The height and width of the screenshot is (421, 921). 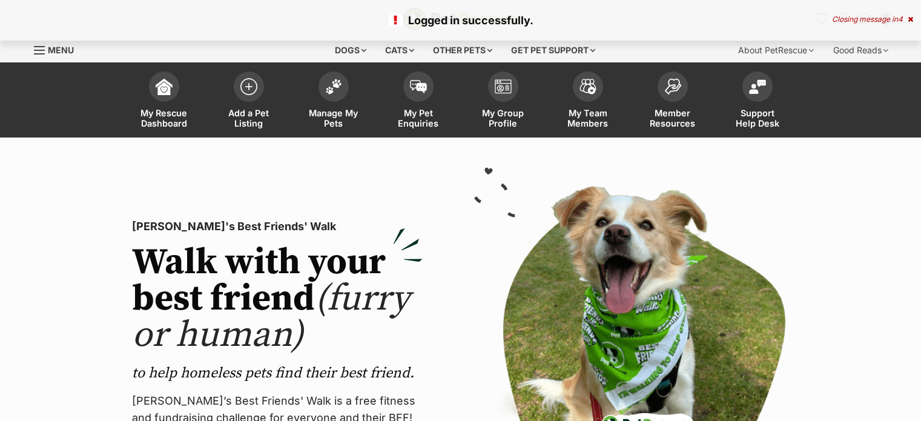 What do you see at coordinates (400, 50) in the screenshot?
I see `div: Cats` at bounding box center [400, 50].